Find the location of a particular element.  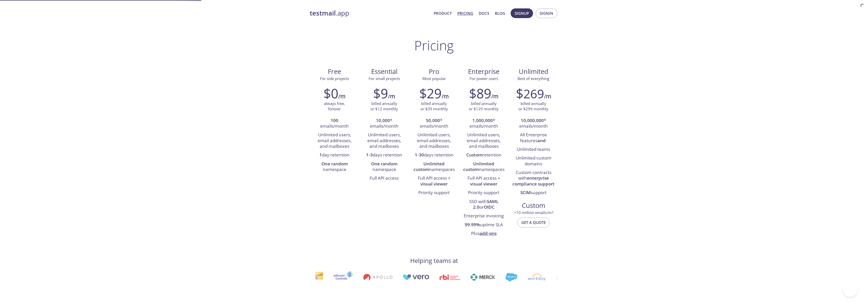

li: Unlimited custom domains is located at coordinates (533, 161).